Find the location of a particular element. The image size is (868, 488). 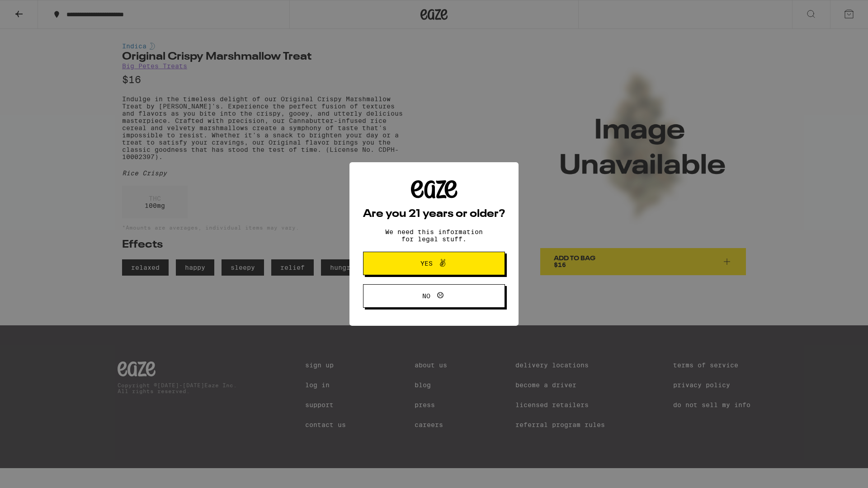

p: We need this information for legal stuff. is located at coordinates (434, 236).